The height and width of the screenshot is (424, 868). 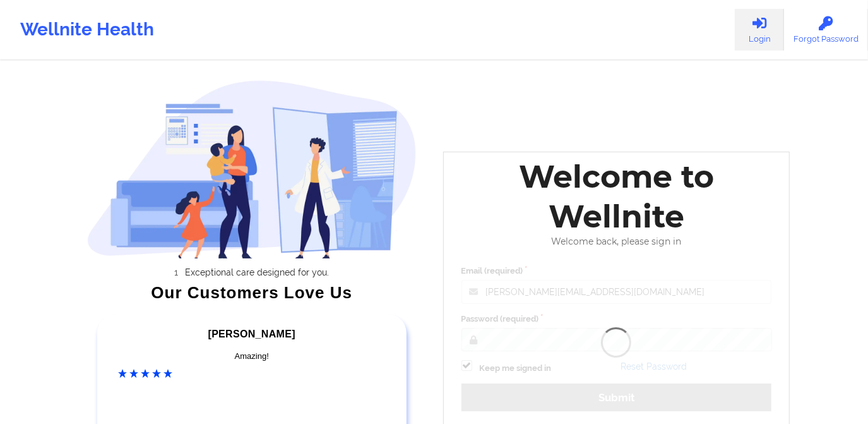 What do you see at coordinates (257, 273) in the screenshot?
I see `li: Exceptional care designed for you.` at bounding box center [257, 273].